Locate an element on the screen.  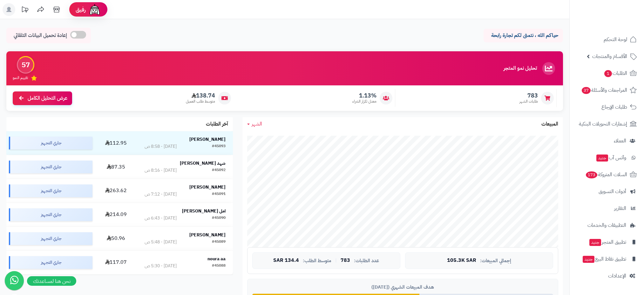
span: أدوات التسويق is located at coordinates (613, 192).